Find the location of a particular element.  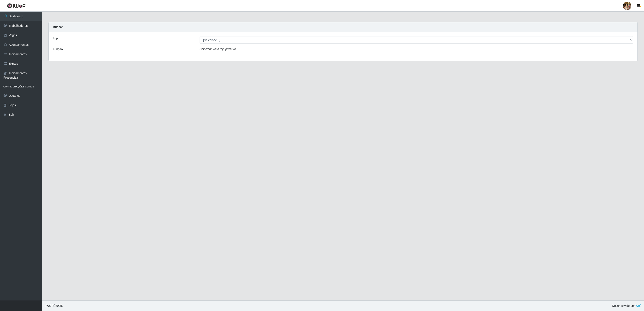

img: CoreUI Logo is located at coordinates (16, 6).